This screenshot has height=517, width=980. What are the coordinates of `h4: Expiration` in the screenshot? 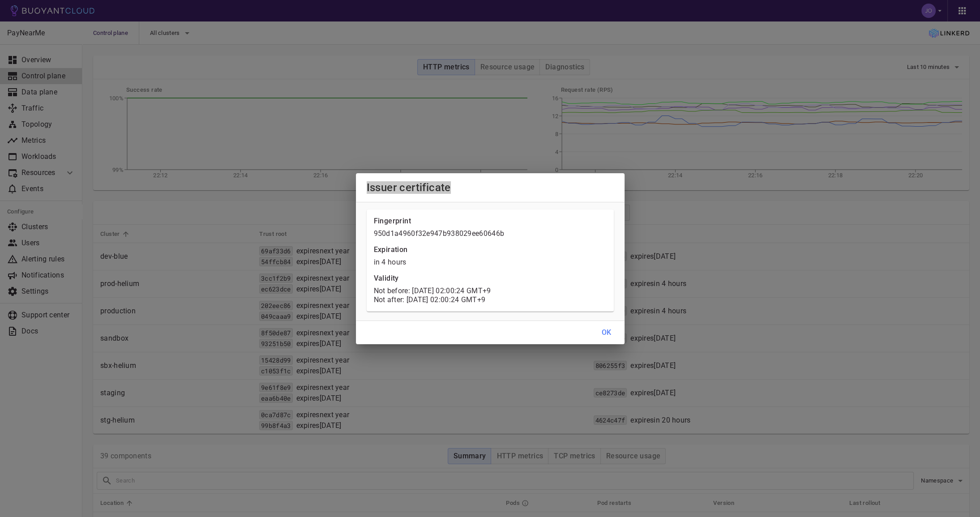 It's located at (491, 248).